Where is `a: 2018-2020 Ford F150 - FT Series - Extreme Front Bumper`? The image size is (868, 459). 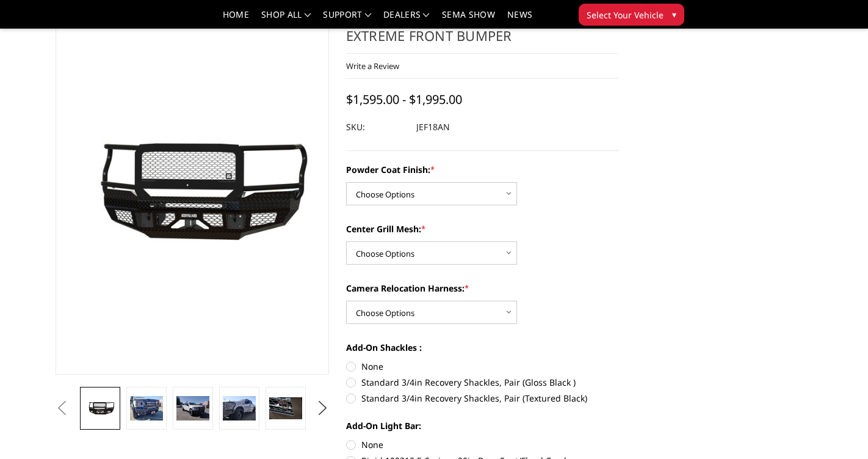
a: 2018-2020 Ford F150 - FT Series - Extreme Front Bumper is located at coordinates (192, 191).